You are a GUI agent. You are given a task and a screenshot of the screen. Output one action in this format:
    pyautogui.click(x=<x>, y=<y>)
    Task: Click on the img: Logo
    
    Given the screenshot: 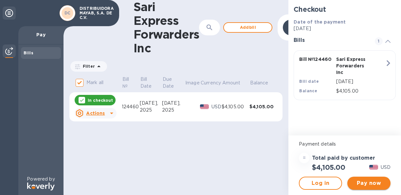 What is the action you would take?
    pyautogui.click(x=41, y=187)
    